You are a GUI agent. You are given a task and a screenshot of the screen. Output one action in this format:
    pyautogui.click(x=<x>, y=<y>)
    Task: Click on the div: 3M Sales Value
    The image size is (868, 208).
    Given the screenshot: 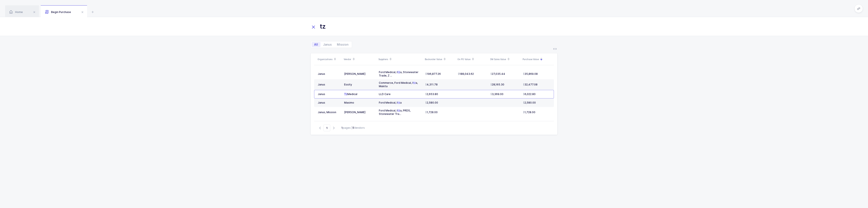 What is the action you would take?
    pyautogui.click(x=505, y=59)
    